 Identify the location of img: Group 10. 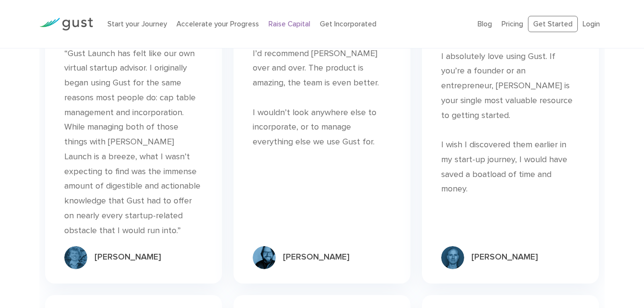
(453, 258).